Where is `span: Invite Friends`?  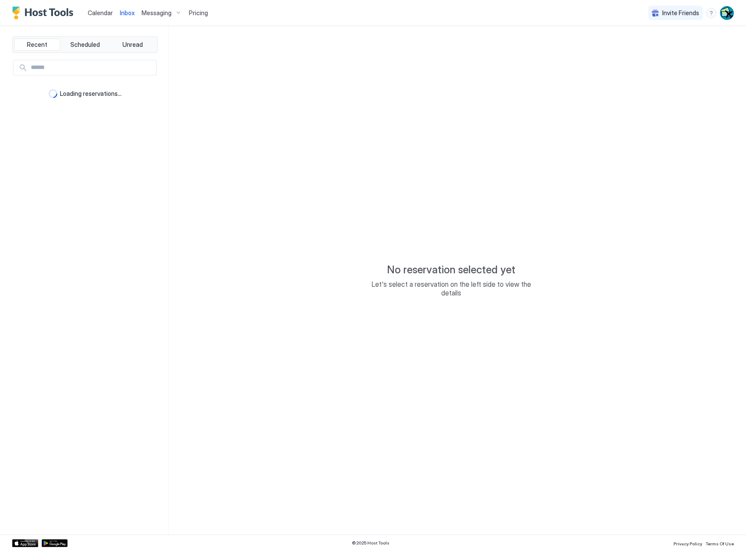 span: Invite Friends is located at coordinates (680, 13).